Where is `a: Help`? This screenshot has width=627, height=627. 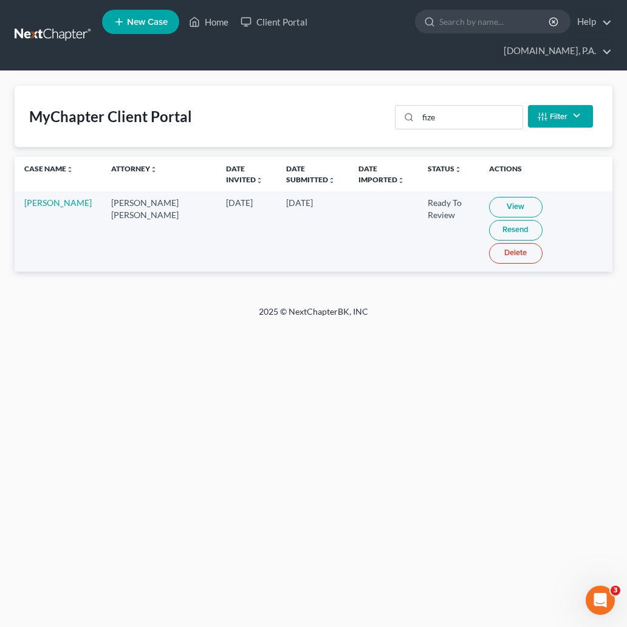
a: Help is located at coordinates (591, 22).